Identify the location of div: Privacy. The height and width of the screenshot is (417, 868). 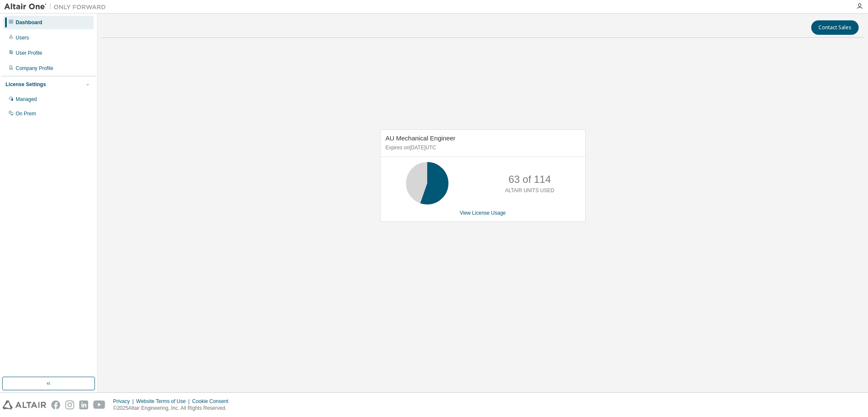
(124, 401).